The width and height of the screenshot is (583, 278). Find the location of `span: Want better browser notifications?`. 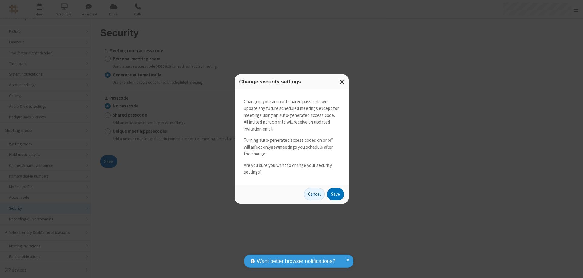

span: Want better browser notifications? is located at coordinates (296, 262).